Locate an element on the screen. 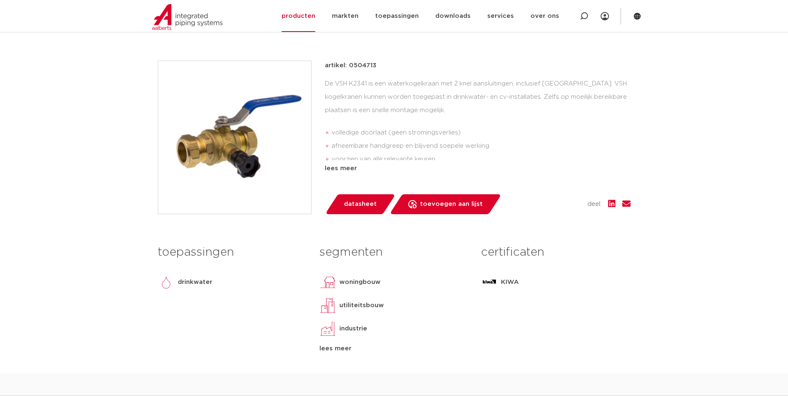 The image size is (788, 396). h3: certificaten is located at coordinates (555, 252).